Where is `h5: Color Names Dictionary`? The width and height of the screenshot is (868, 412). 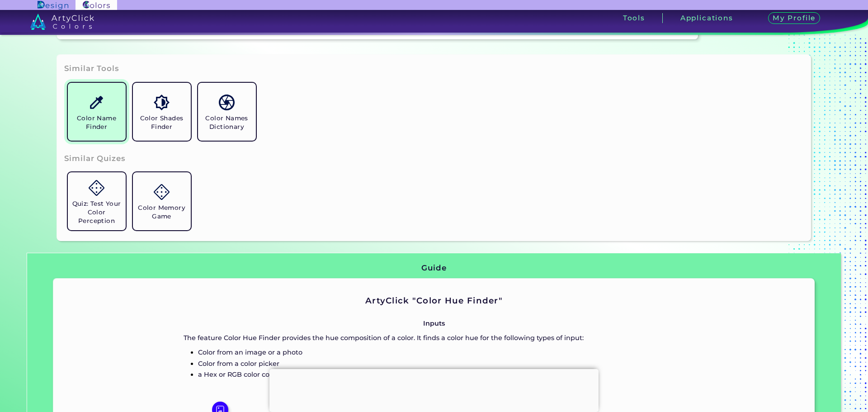
h5: Color Names Dictionary is located at coordinates (227, 123).